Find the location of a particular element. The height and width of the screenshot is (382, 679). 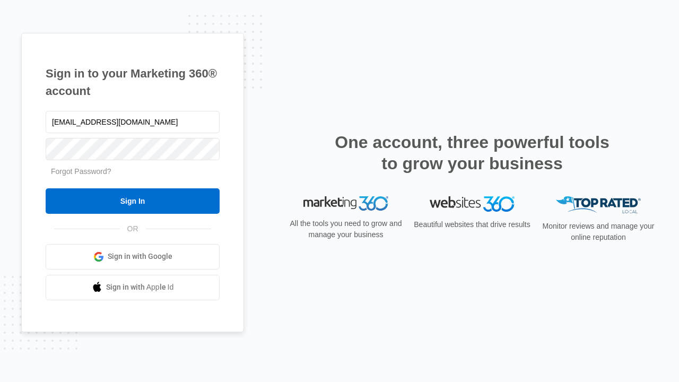

h1: Sign in to your Marketing 360® account is located at coordinates (133, 82).